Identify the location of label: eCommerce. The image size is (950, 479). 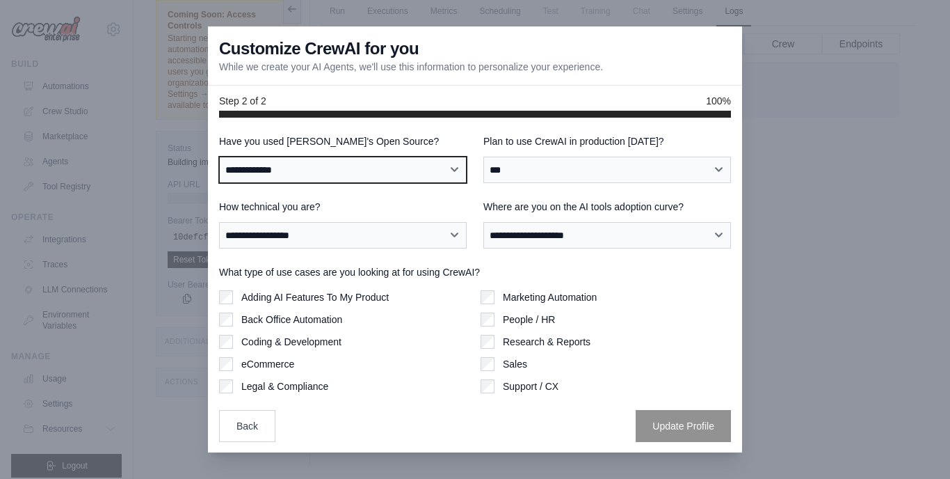
(268, 364).